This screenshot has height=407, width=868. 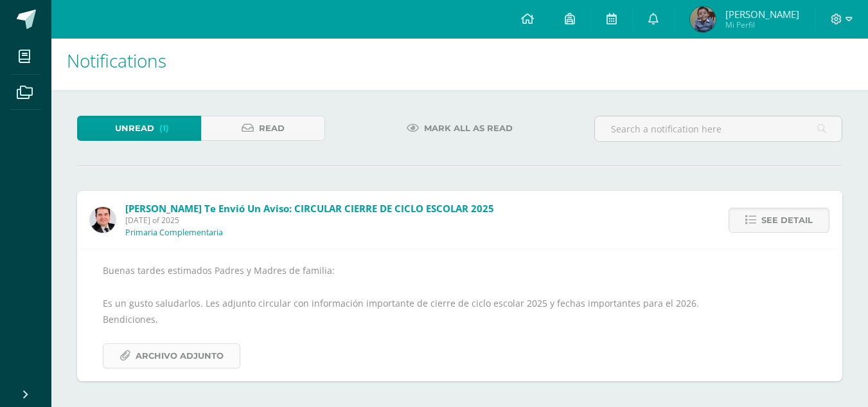 What do you see at coordinates (718, 129) in the screenshot?
I see `input: Search a notification here` at bounding box center [718, 129].